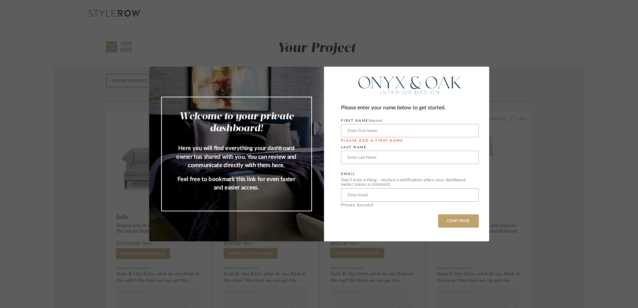  Describe the element at coordinates (458, 221) in the screenshot. I see `button: CONTINUE` at that location.